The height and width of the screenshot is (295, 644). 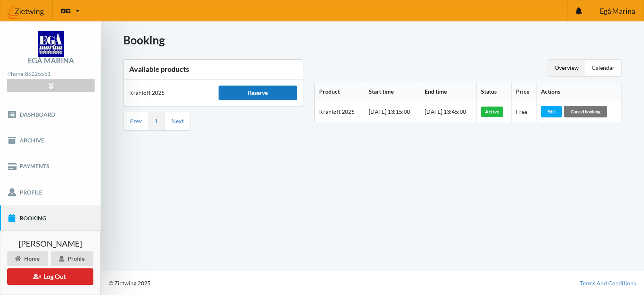 What do you see at coordinates (51, 44) in the screenshot?
I see `img: logo` at bounding box center [51, 44].